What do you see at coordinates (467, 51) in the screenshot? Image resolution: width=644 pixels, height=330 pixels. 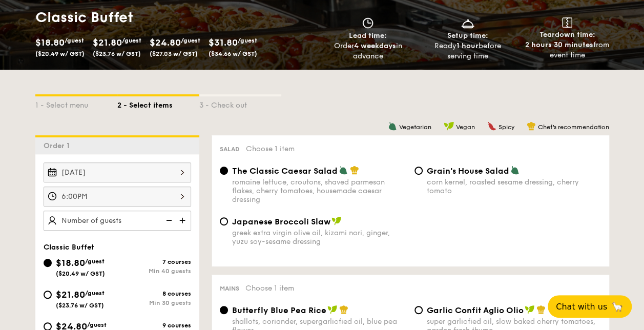 I see `div: Ready before serving time` at bounding box center [467, 51].